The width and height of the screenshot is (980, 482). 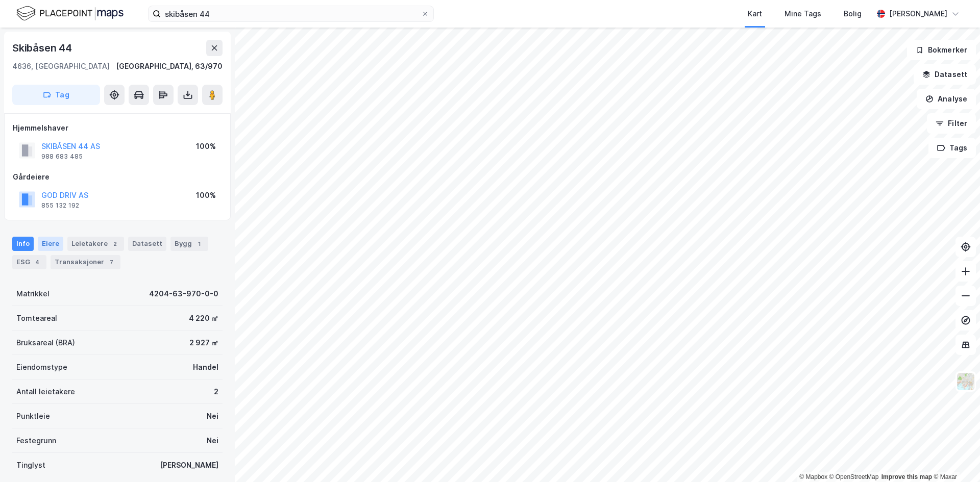 I want to click on div: Antall leietakere, so click(x=46, y=392).